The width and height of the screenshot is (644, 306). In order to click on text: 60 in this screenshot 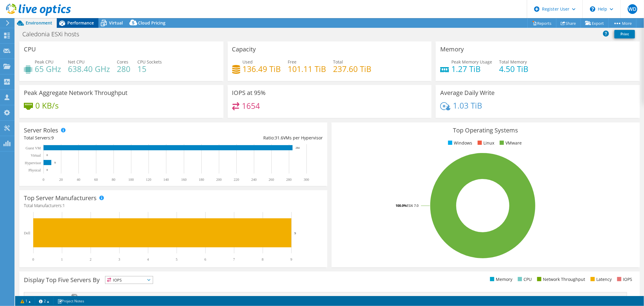, I will do `click(96, 179)`.